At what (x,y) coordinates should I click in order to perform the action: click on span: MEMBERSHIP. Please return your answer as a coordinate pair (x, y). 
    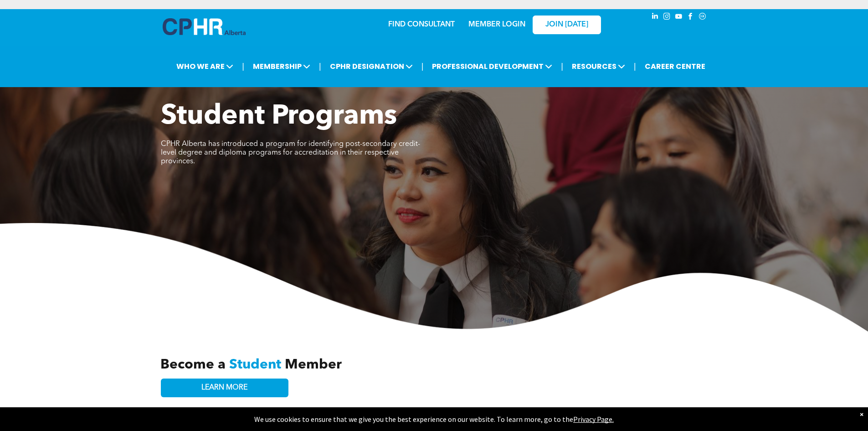
    Looking at the image, I should click on (282, 66).